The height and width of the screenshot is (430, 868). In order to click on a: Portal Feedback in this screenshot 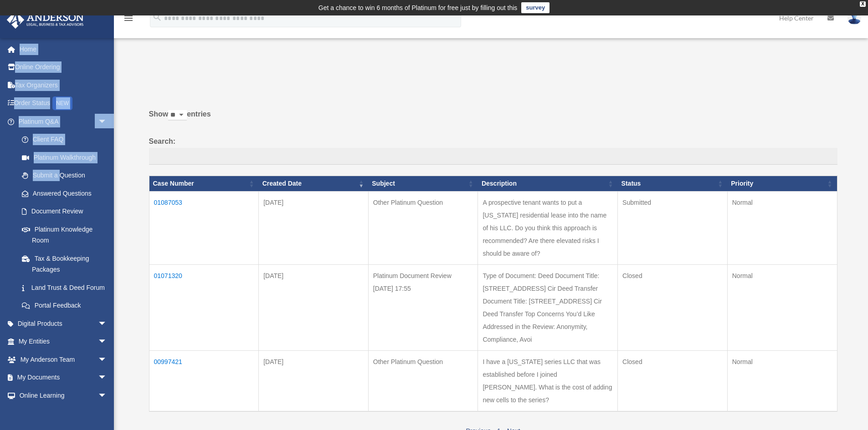, I will do `click(64, 306)`.